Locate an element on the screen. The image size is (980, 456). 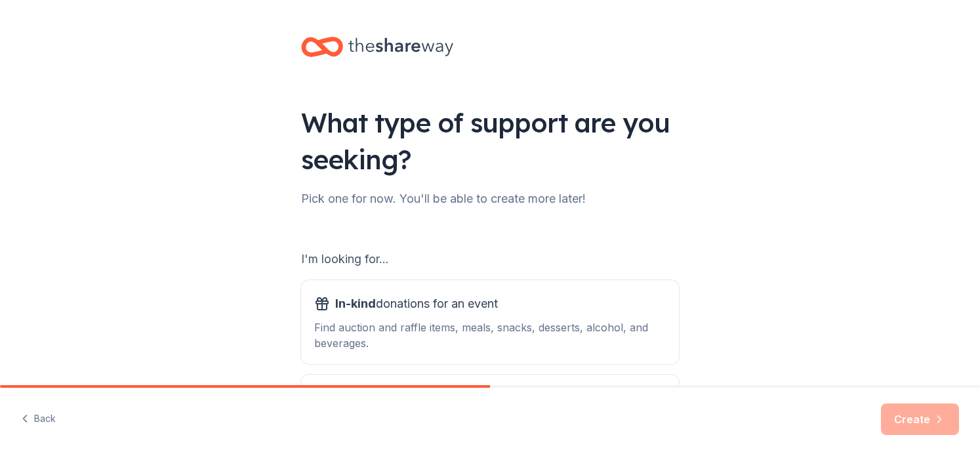
div: Pick one for now. You'll be able to create more later! is located at coordinates (490, 199).